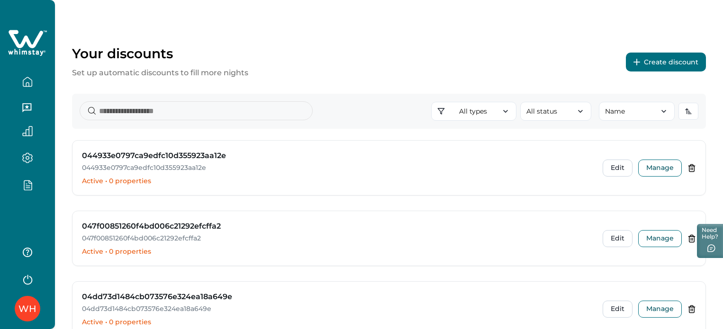  What do you see at coordinates (27, 309) in the screenshot?
I see `div: Whimstay Host` at bounding box center [27, 309].